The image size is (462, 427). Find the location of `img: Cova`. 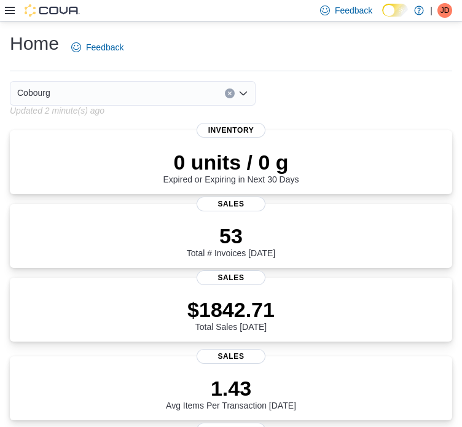

img: Cova is located at coordinates (52, 10).